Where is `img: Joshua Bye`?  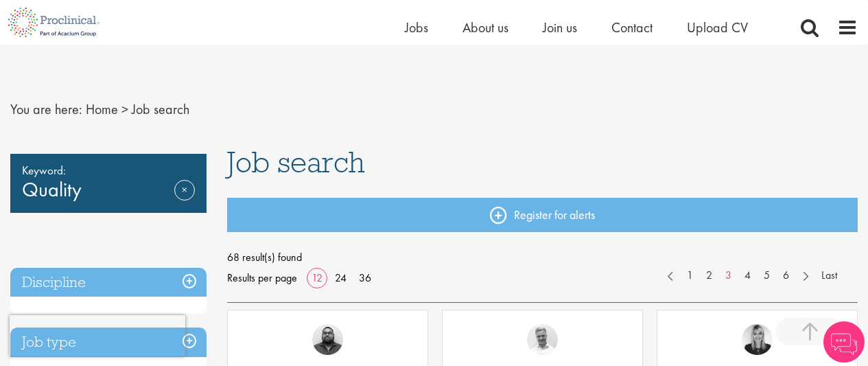 img: Joshua Bye is located at coordinates (543, 339).